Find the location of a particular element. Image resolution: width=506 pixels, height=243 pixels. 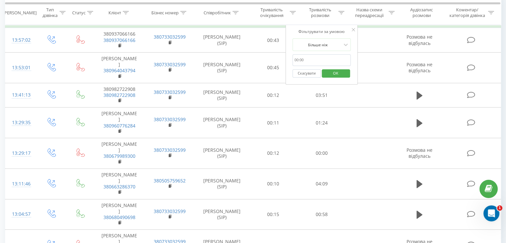

div: 13:29:35 is located at coordinates (21, 122).